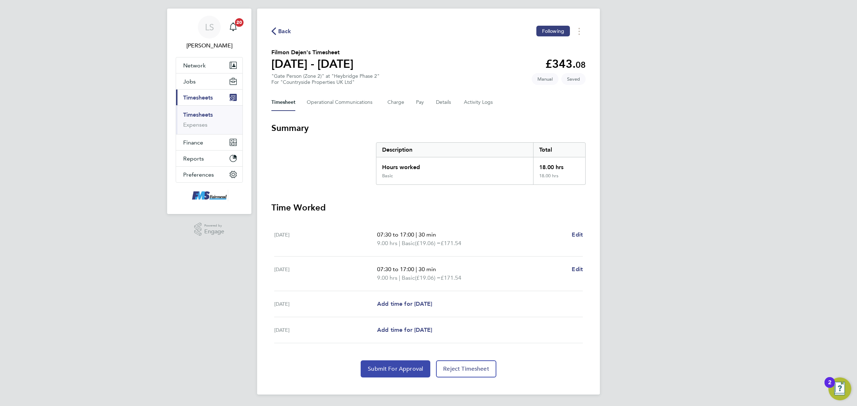  Describe the element at coordinates (285, 31) in the screenshot. I see `span: Back` at that location.